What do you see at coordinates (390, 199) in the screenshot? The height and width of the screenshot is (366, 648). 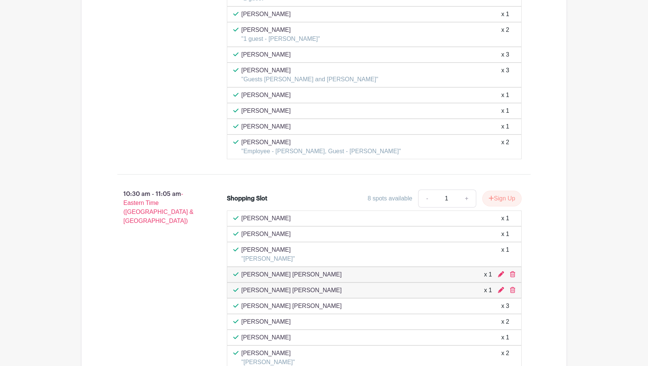 I see `div: 8 spots available` at bounding box center [390, 199].